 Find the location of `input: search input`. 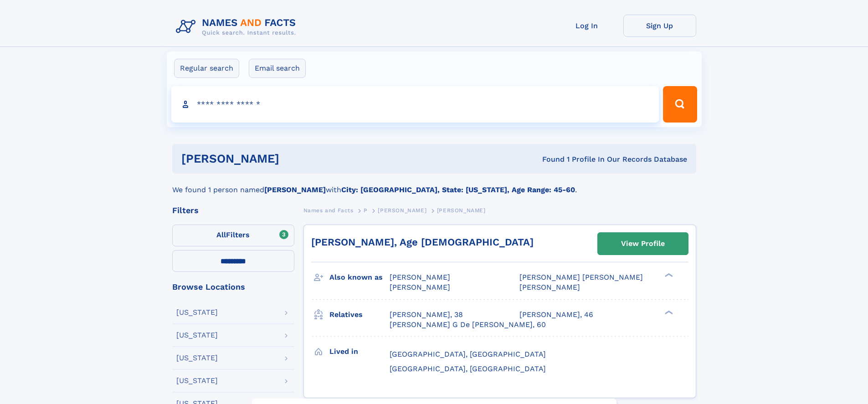

input: search input is located at coordinates (416, 105).